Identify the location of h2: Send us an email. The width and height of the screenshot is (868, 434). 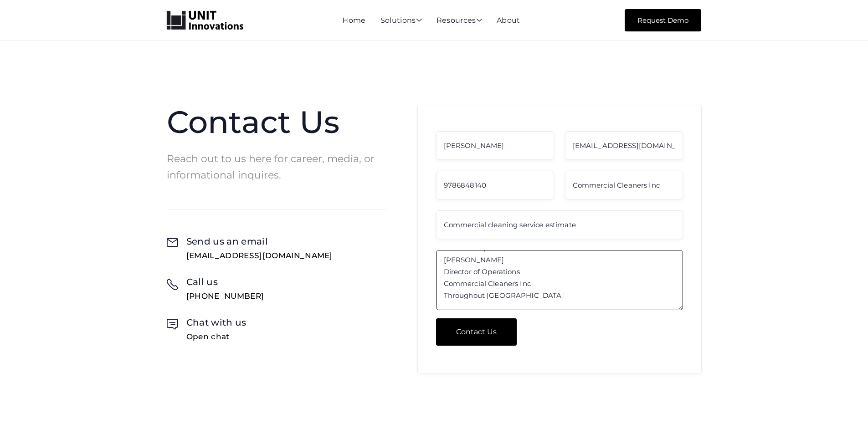
(259, 242).